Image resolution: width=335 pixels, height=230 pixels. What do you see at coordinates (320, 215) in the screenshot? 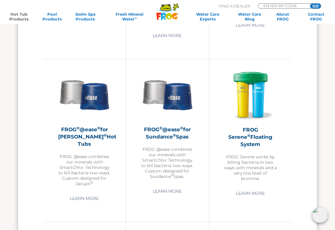
I see `img: openIcon` at bounding box center [320, 215].